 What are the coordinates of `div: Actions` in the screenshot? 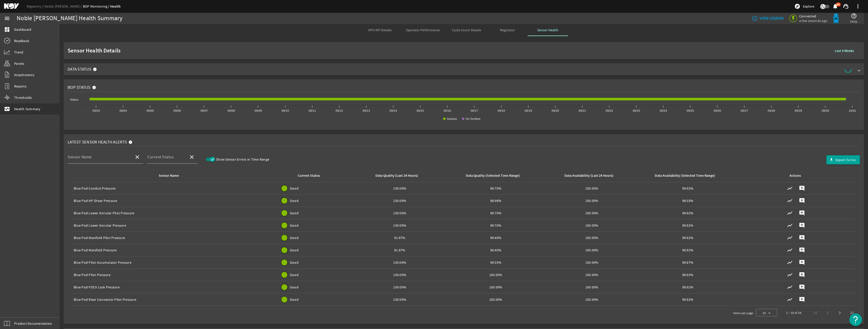 It's located at (795, 176).